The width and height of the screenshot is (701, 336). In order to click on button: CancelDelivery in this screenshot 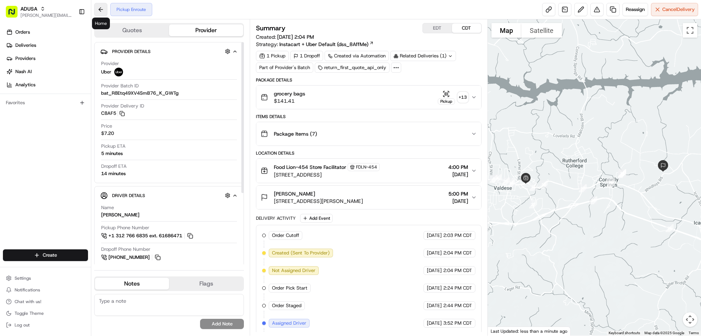, I will do `click(674, 9)`.